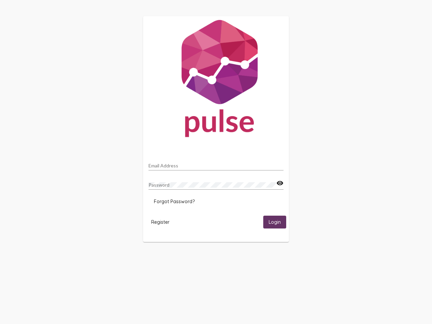 The image size is (432, 324). I want to click on mat-icon: visibility, so click(280, 183).